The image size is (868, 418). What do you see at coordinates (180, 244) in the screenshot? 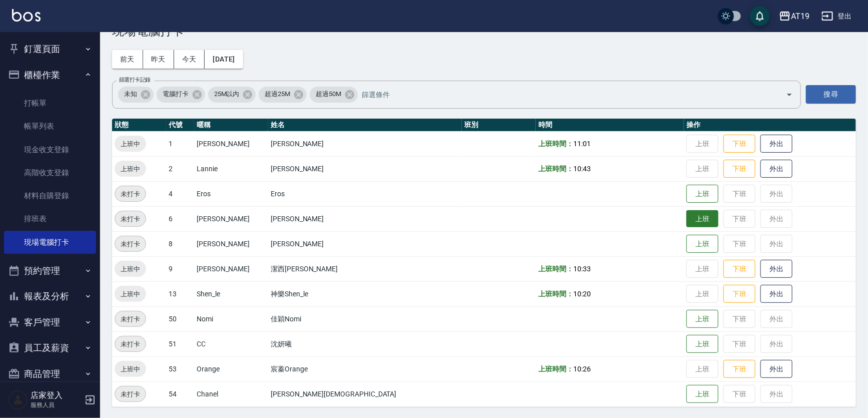
I see `td: 8` at bounding box center [180, 244].